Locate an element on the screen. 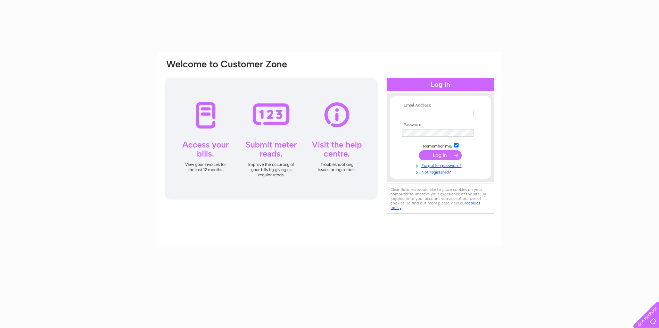 This screenshot has height=328, width=659. div: Clear Business would like to place cookies on your computer to improve your experience of the sit... is located at coordinates (440, 199).